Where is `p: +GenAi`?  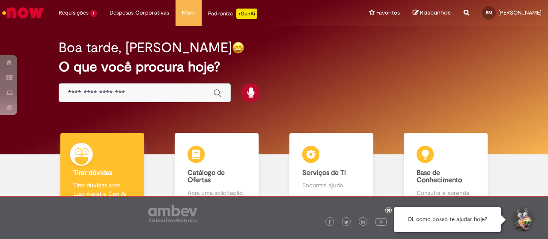 p: +GenAi is located at coordinates (247, 14).